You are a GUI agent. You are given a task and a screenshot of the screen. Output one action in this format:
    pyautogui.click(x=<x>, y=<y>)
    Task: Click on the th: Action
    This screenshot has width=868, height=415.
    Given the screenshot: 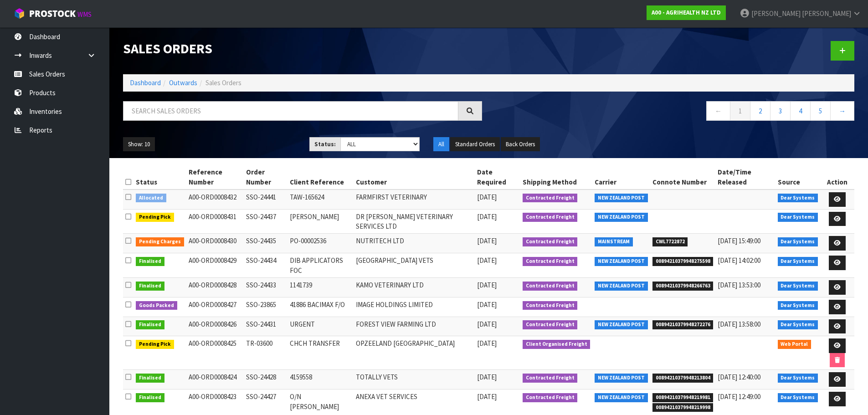 What is the action you would take?
    pyautogui.click(x=837, y=177)
    